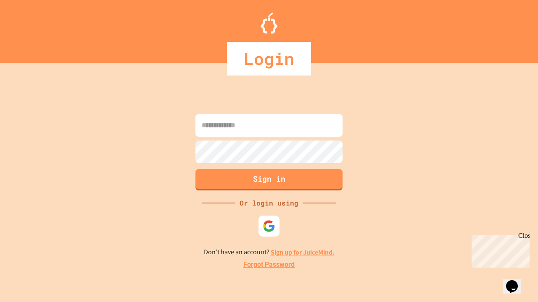  Describe the element at coordinates (269, 59) in the screenshot. I see `div: Login` at that location.